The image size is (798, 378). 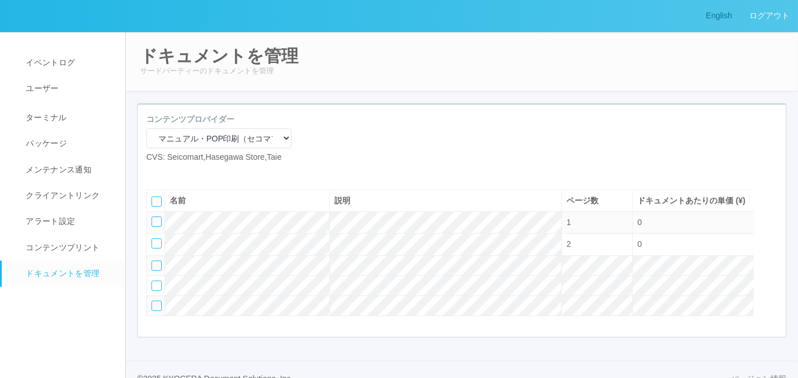 I want to click on a: パッケージ, so click(x=69, y=143).